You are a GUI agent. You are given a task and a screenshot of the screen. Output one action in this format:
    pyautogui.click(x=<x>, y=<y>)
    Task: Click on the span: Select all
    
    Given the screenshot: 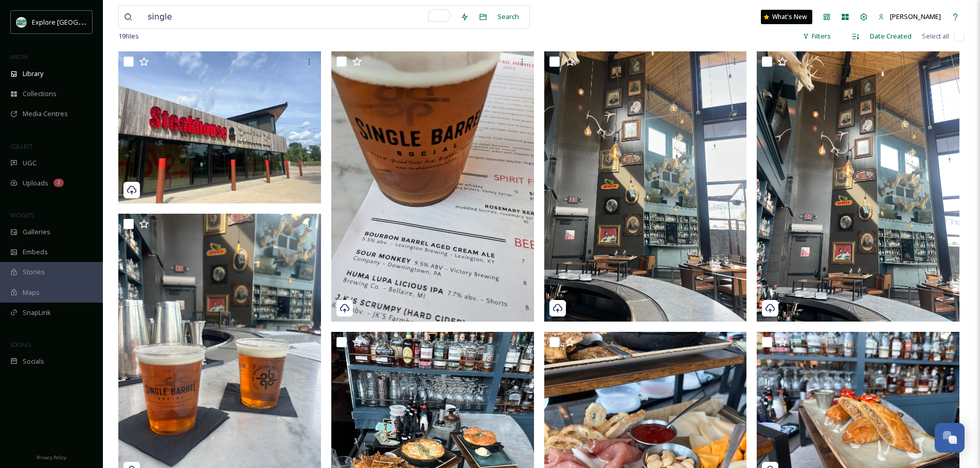 What is the action you would take?
    pyautogui.click(x=935, y=36)
    